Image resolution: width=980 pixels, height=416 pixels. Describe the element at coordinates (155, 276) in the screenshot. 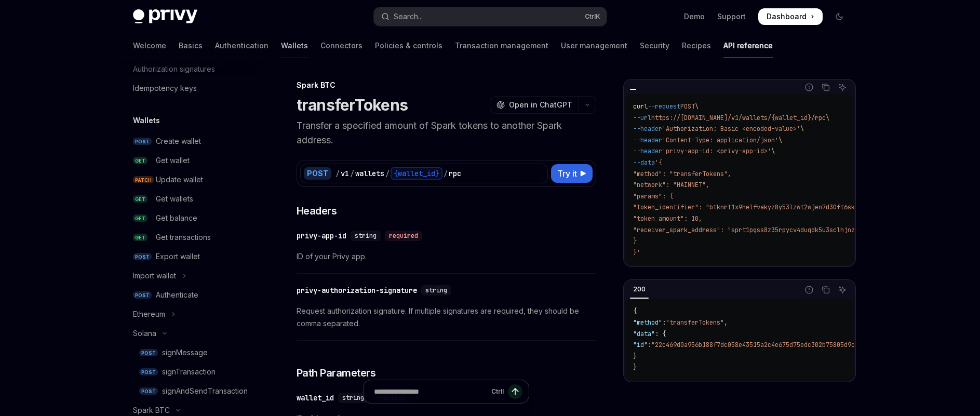

I see `div: Import wallet` at that location.